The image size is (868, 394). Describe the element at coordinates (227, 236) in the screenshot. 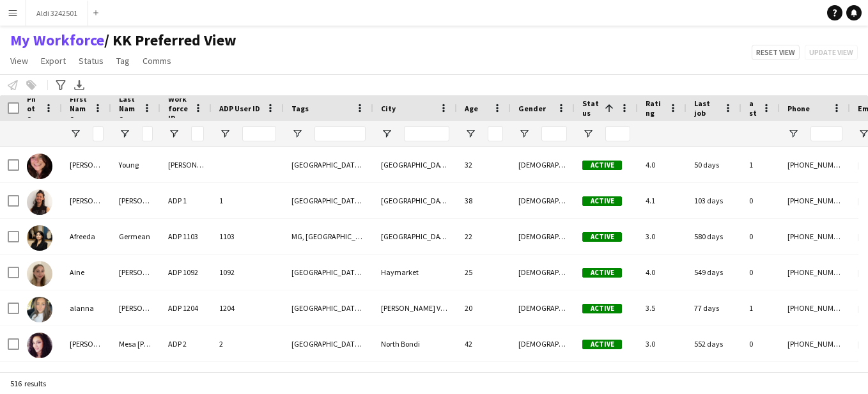

I see `span: 1103` at that location.